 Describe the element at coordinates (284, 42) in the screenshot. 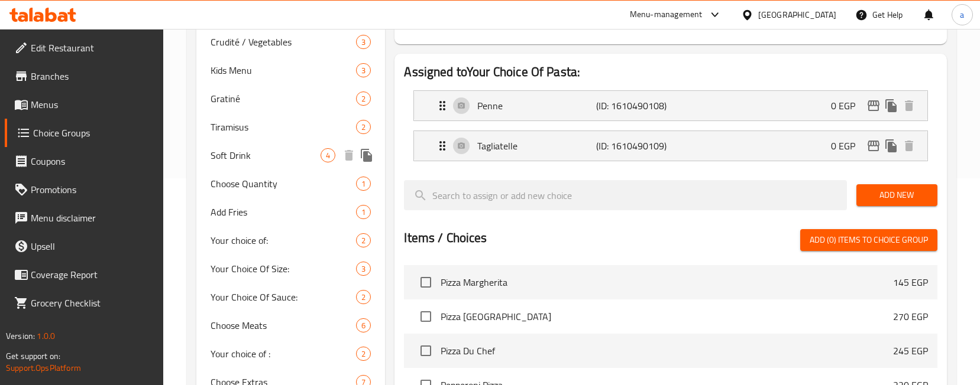

I see `span: Crudité / Vegetables` at that location.